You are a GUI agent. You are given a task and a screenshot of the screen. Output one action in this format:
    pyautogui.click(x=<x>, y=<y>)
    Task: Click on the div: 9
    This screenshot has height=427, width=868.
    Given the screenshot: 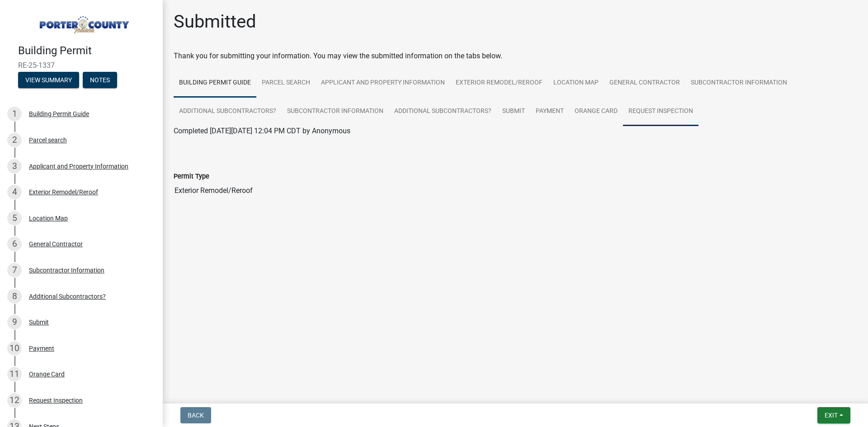 What is the action you would take?
    pyautogui.click(x=14, y=322)
    